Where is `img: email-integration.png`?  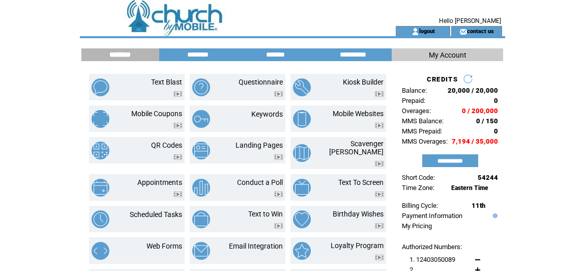
img: email-integration.png is located at coordinates (201, 250).